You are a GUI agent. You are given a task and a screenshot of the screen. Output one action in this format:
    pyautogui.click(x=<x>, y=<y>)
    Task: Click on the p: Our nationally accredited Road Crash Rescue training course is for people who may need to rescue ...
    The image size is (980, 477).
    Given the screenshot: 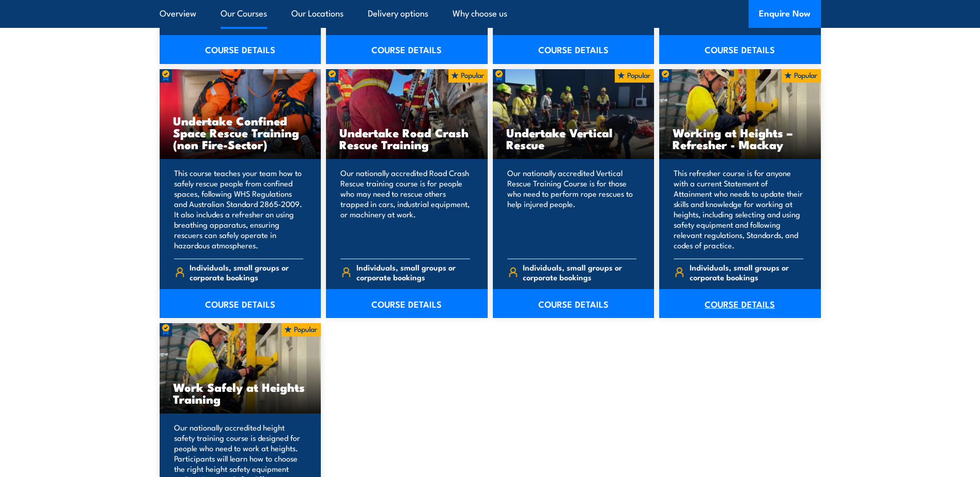 What is the action you would take?
    pyautogui.click(x=405, y=209)
    